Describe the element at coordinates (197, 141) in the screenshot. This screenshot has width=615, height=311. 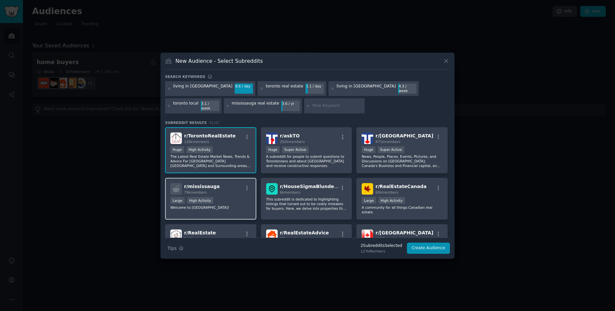
I see `span: 126k members` at that location.